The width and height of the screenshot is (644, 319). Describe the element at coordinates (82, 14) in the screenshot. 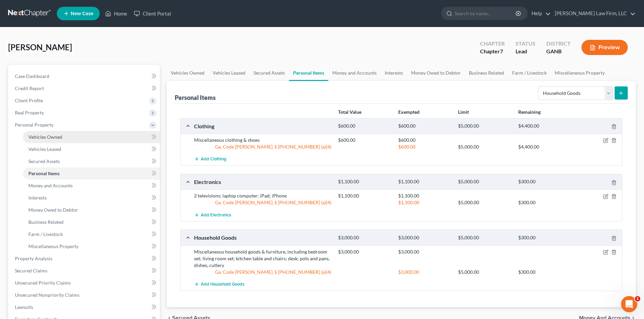

I see `span: New Case` at that location.